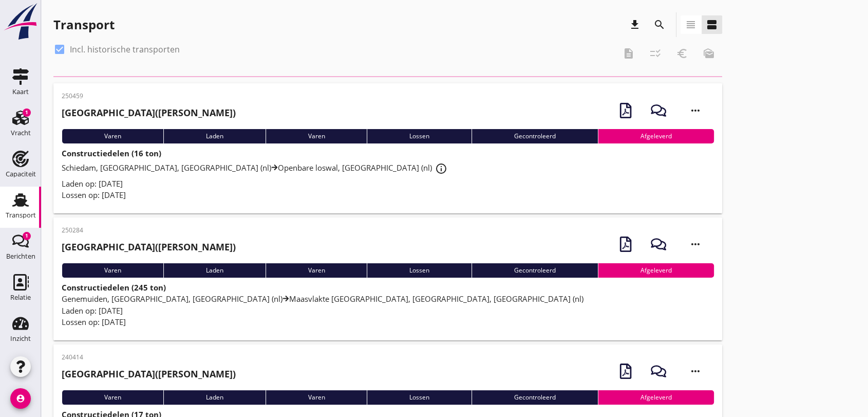 The image size is (868, 417). What do you see at coordinates (635, 25) in the screenshot?
I see `i: download` at bounding box center [635, 25].